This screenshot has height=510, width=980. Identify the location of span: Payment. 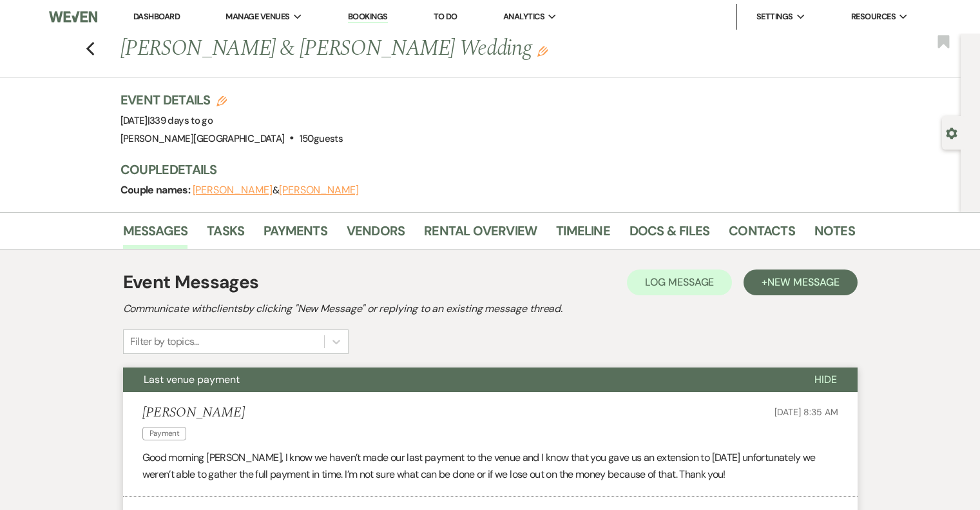
(164, 433).